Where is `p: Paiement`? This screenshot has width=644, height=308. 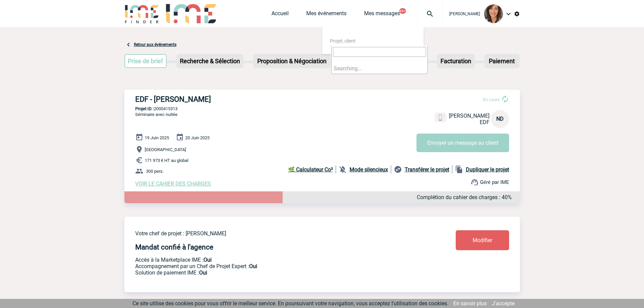 p: Paiement is located at coordinates (501, 61).